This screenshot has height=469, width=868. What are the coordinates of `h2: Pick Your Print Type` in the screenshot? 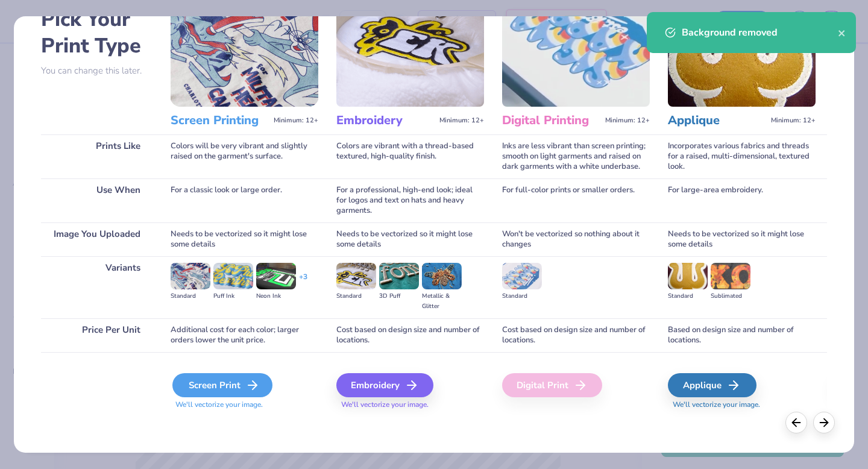 It's located at (96, 33).